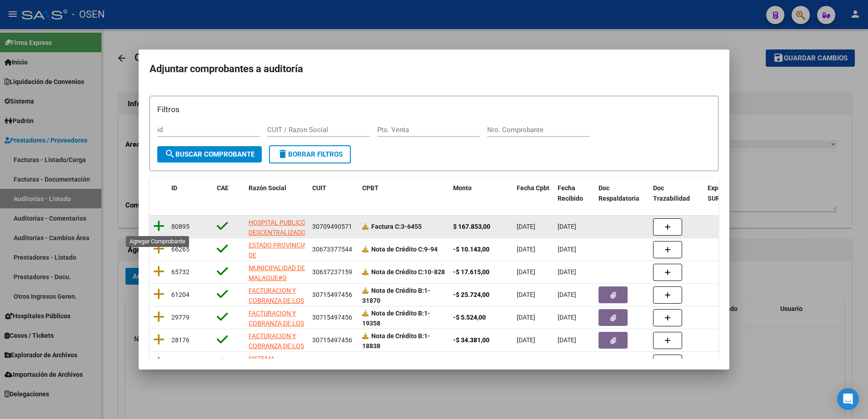 The width and height of the screenshot is (868, 419). Describe the element at coordinates (472, 272) in the screenshot. I see `strong: -$ 17.615,00` at that location.